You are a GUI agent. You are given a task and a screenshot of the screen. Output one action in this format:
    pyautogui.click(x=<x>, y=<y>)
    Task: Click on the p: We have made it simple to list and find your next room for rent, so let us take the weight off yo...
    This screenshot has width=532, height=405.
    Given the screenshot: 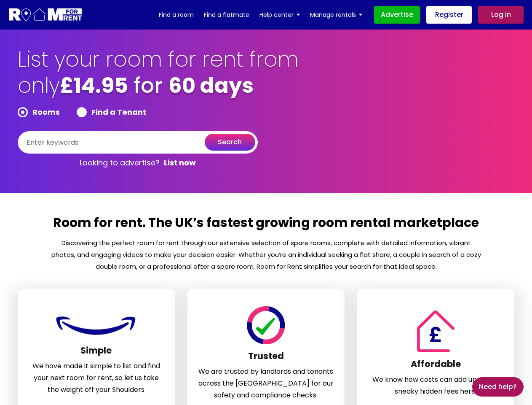 What is the action you would take?
    pyautogui.click(x=96, y=378)
    